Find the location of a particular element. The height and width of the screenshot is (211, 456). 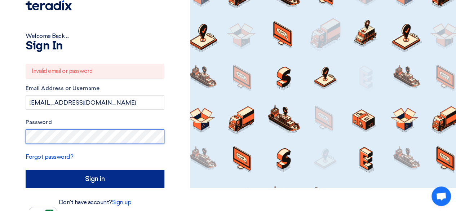

a: Forgot password? is located at coordinates (49, 156).